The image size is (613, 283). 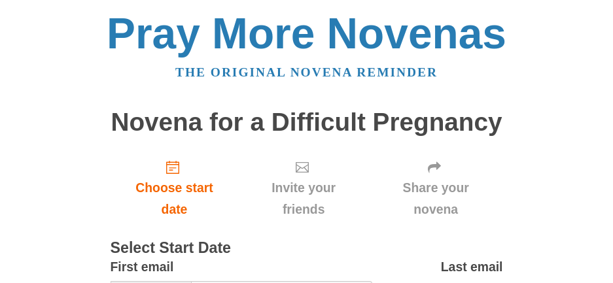 I want to click on span: Share your novena, so click(x=436, y=199).